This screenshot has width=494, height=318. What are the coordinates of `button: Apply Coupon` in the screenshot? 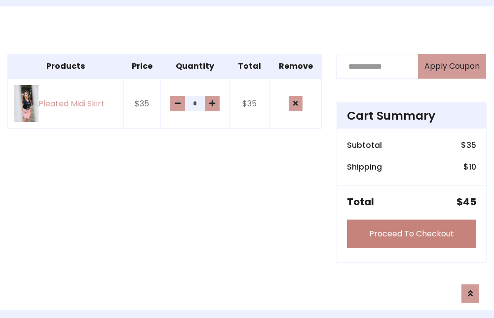 It's located at (452, 66).